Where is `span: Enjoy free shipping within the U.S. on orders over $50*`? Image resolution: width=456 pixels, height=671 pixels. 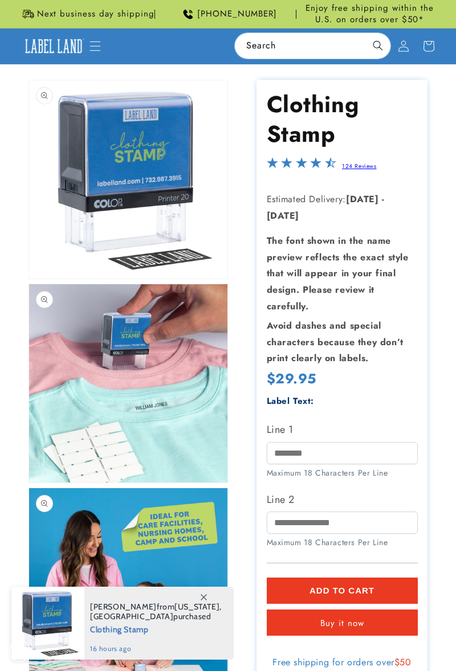
span: Enjoy free shipping within the U.S. on orders over $50* is located at coordinates (369, 14).